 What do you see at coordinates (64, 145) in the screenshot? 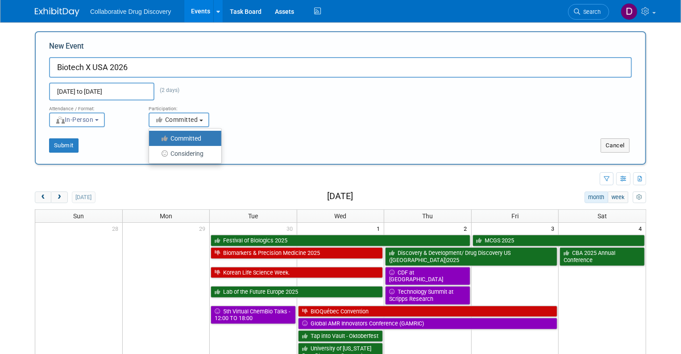
I see `button: Submit` at bounding box center [64, 145].